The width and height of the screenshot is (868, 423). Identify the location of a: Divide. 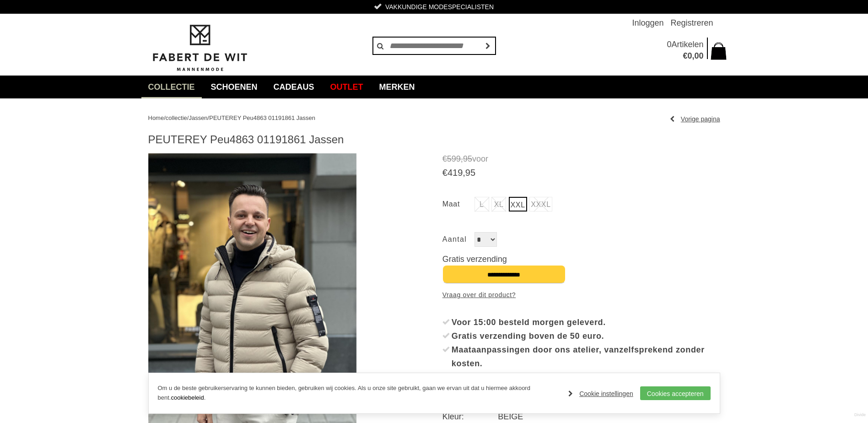
(860, 415).